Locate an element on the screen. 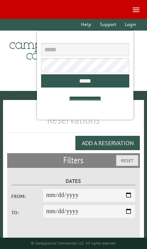 The image size is (147, 249). label: Dates is located at coordinates (73, 181).